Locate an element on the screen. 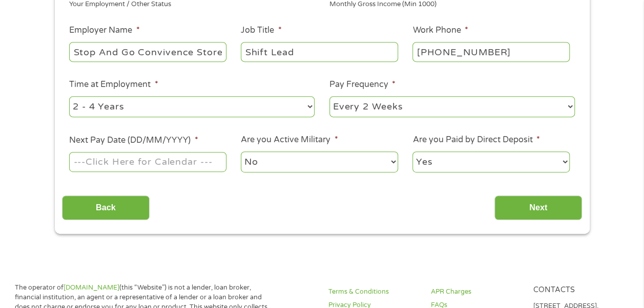 The image size is (644, 308). label: Employer Name is located at coordinates (104, 30).